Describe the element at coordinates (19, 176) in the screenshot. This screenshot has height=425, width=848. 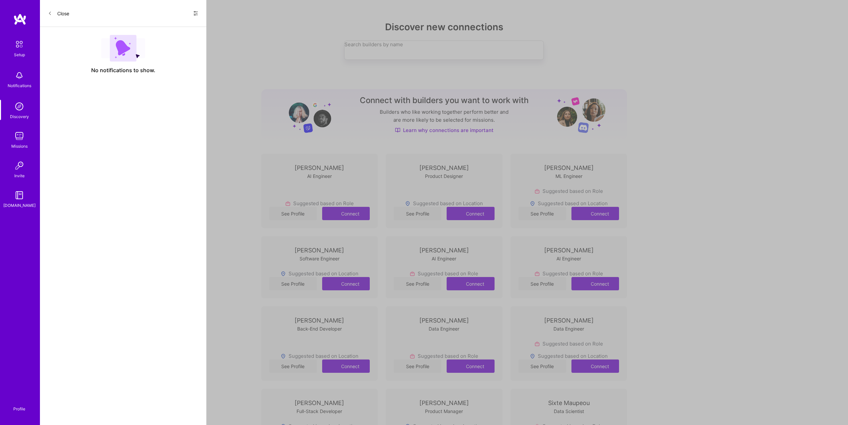
I see `div: Invite` at that location.